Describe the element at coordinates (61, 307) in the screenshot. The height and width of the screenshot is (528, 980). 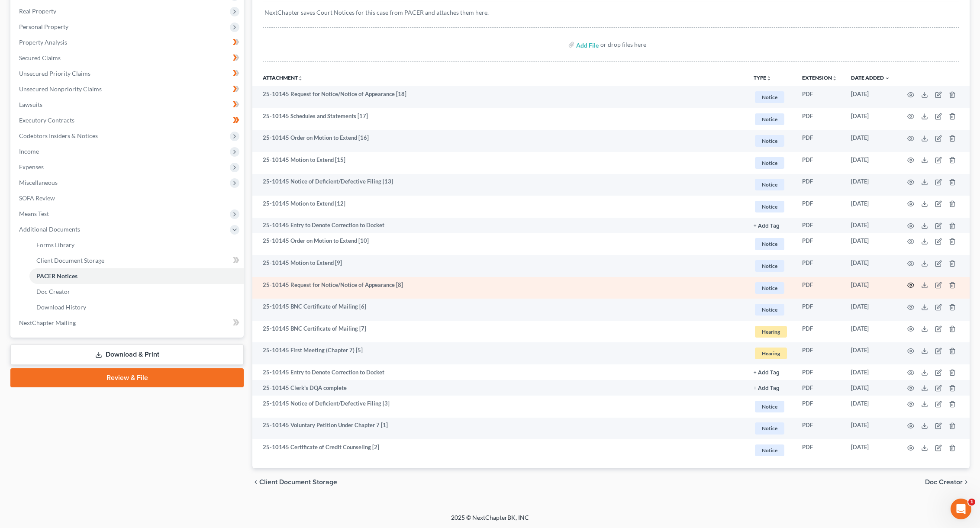
I see `span: Download History` at that location.